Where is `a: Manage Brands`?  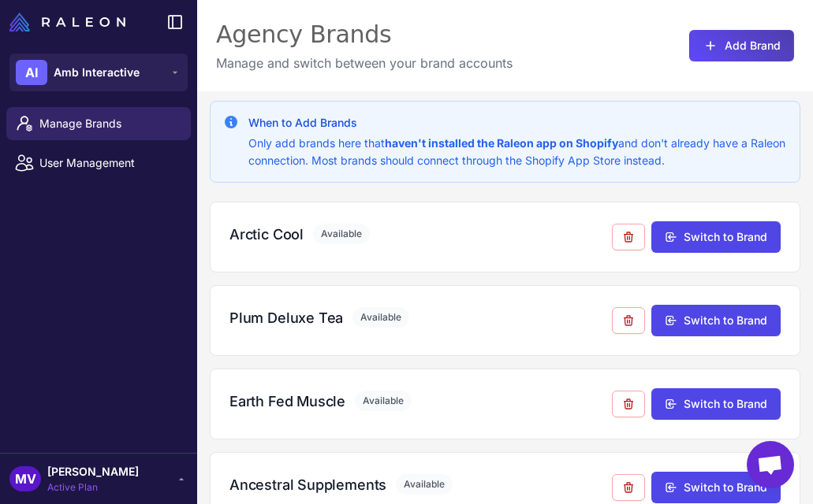 a: Manage Brands is located at coordinates (98, 124).